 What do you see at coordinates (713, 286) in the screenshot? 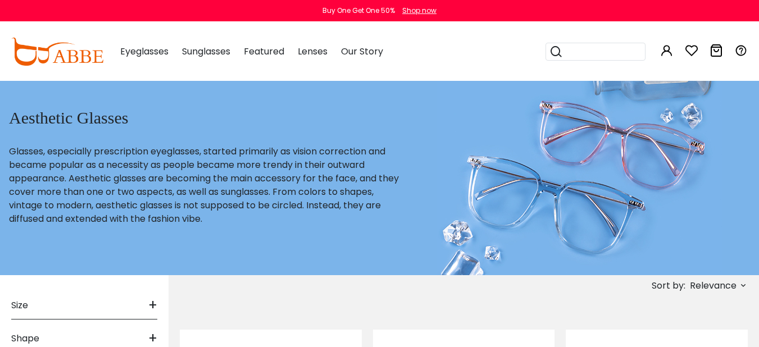
I see `span: Relevance` at bounding box center [713, 286].